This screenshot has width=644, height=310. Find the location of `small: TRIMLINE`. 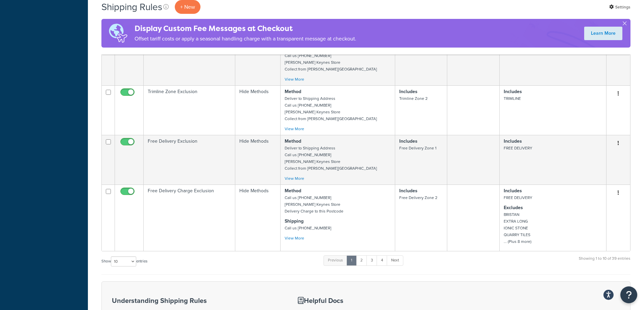

small: TRIMLINE is located at coordinates (512, 98).